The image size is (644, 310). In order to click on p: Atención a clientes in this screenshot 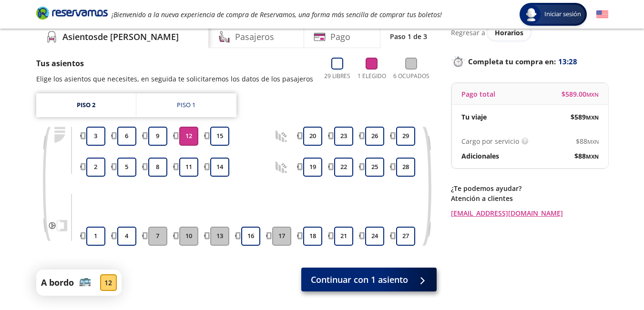, I will do `click(530, 198)`.